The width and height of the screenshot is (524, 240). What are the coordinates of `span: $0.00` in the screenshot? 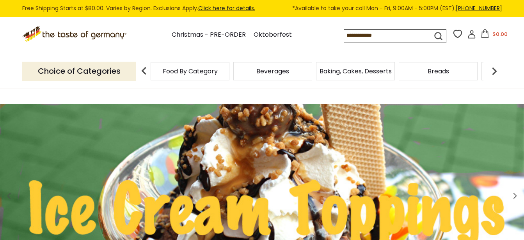 It's located at (500, 34).